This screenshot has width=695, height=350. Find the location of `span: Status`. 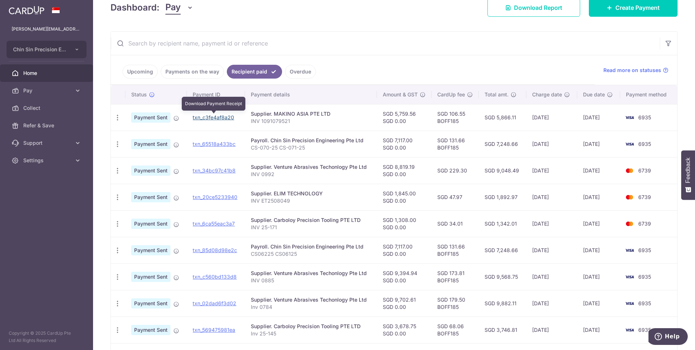

span: Status is located at coordinates (139, 94).